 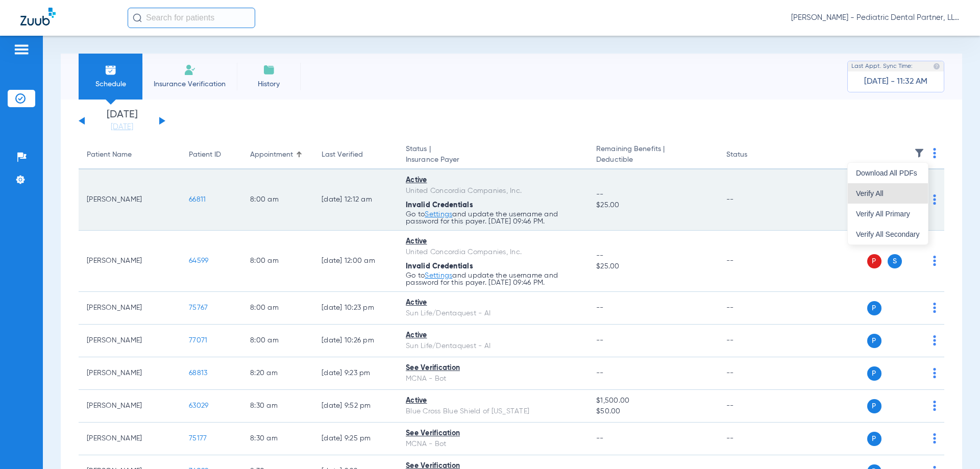 I want to click on div: Chat Widget, so click(x=955, y=445).